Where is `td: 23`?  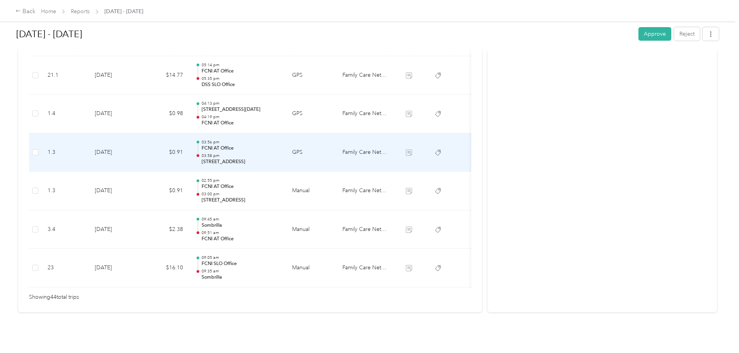 td: 23 is located at coordinates (65, 268).